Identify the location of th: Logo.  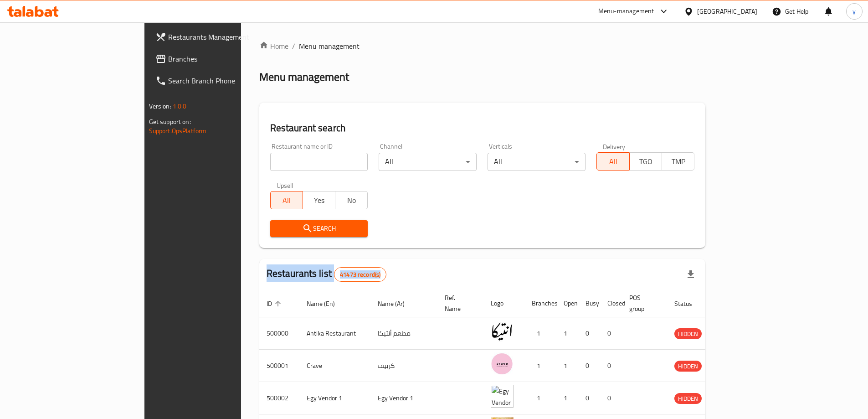
(504, 303).